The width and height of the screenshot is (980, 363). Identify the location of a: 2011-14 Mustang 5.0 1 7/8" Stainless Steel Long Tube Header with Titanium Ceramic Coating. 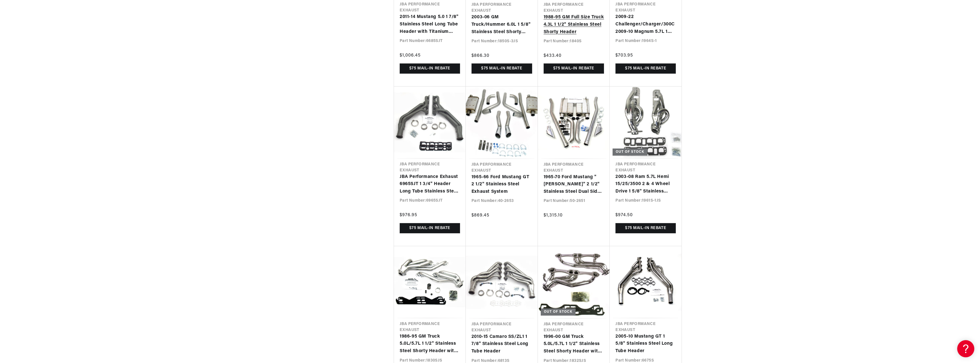
(430, 24).